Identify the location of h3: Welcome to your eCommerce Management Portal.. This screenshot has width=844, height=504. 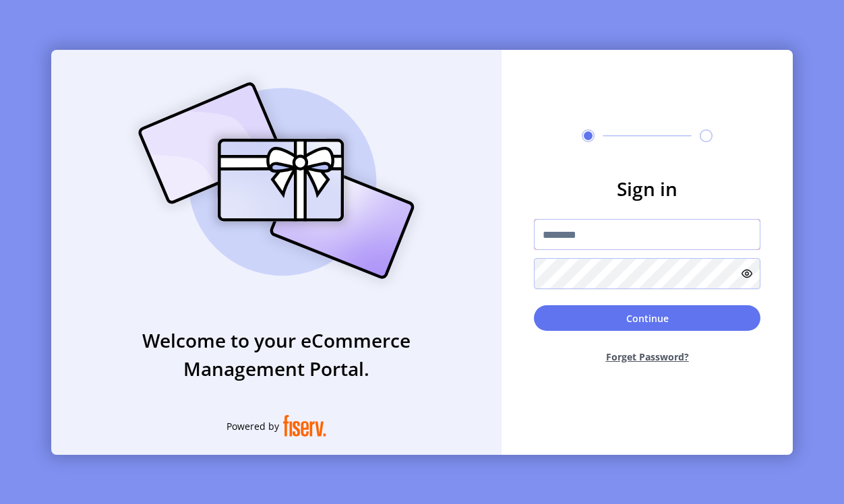
(277, 355).